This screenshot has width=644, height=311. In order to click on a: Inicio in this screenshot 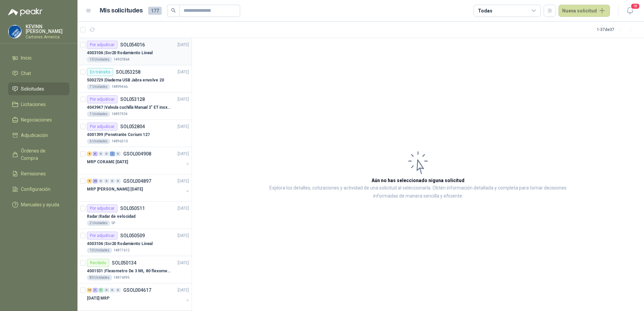, I will do `click(38, 58)`.